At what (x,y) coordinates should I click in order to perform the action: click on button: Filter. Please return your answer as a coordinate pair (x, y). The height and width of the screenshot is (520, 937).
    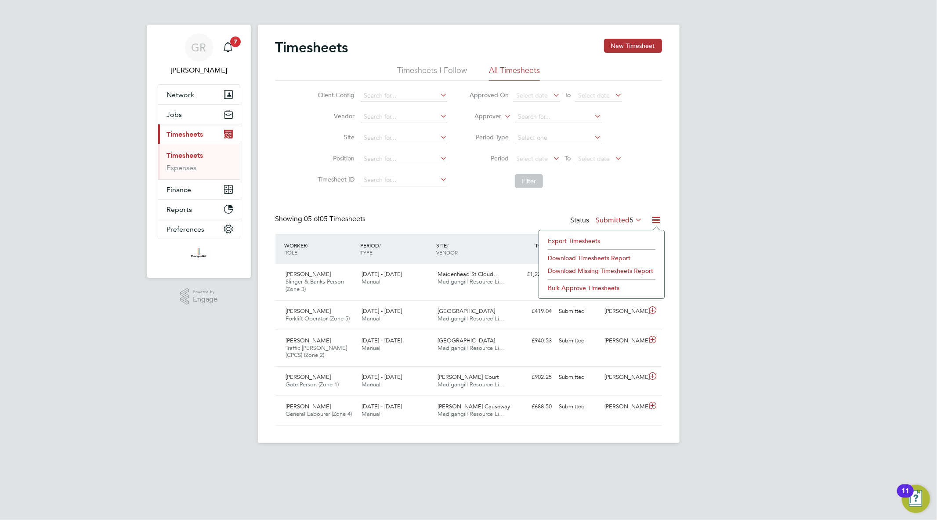
    Looking at the image, I should click on (529, 181).